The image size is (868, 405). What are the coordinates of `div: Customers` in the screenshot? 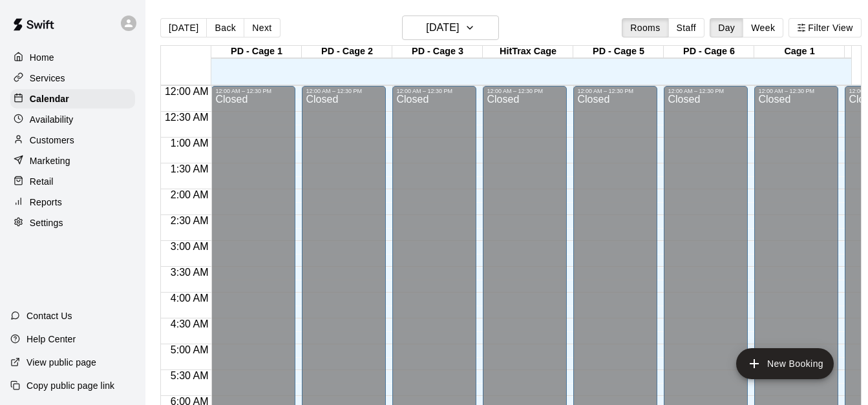 It's located at (73, 140).